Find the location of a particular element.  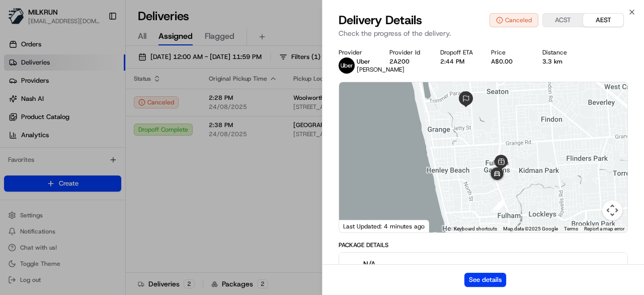

a: Open this area in Google Maps (opens a new window) is located at coordinates (358, 226).